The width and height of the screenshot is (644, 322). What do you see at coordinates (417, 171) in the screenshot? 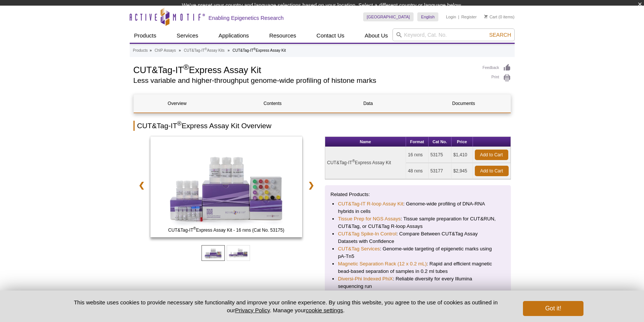
I see `td: 48 rxns` at bounding box center [417, 171].